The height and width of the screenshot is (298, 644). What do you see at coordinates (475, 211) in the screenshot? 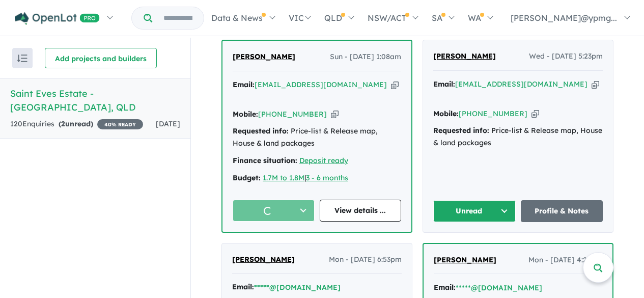
I see `button: Unread` at bounding box center [475, 211].